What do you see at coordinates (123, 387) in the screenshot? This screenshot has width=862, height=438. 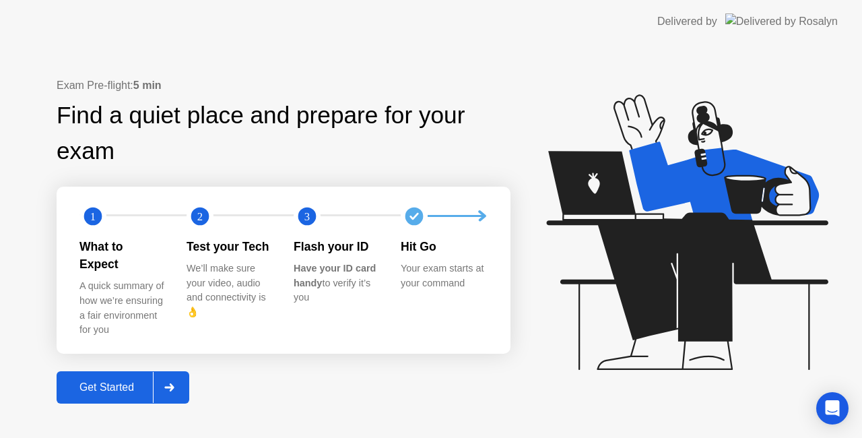 I see `button: Get Started` at bounding box center [123, 387].